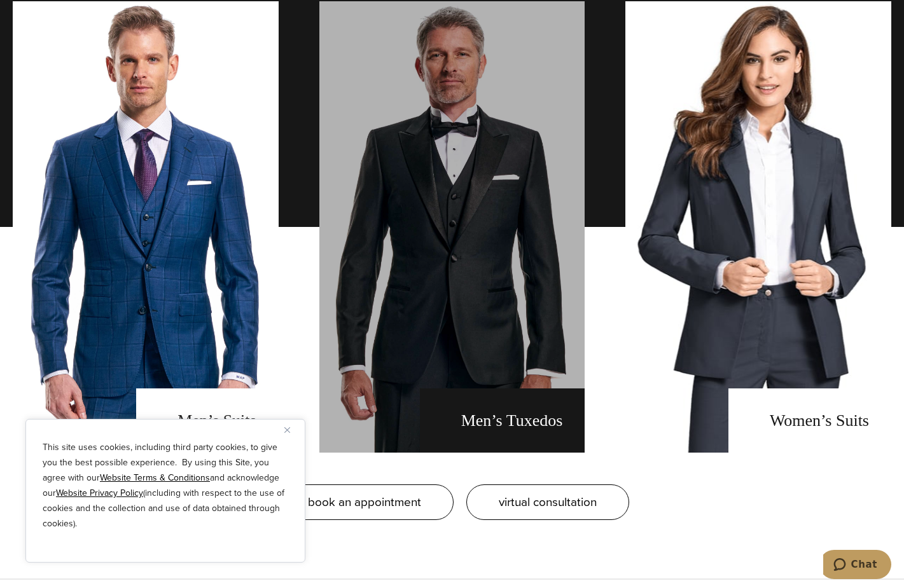 The width and height of the screenshot is (904, 588). Describe the element at coordinates (364, 502) in the screenshot. I see `span: book an appointment` at that location.